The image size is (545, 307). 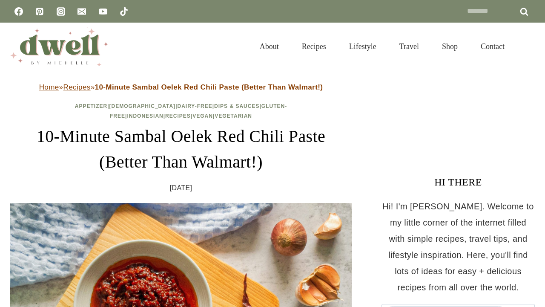 I want to click on a: Travel, so click(x=409, y=46).